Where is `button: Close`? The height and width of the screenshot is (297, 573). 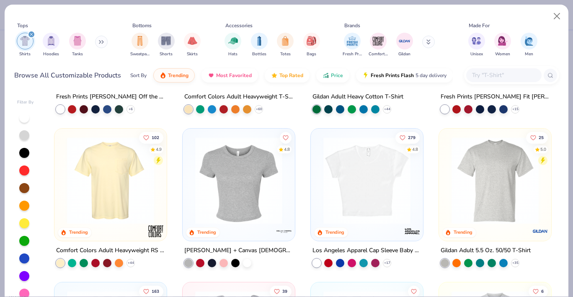 button: Close is located at coordinates (557, 16).